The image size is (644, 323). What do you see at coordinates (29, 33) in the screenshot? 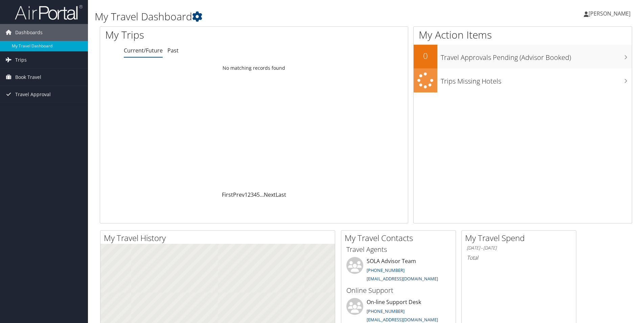
I see `span: Dashboards` at bounding box center [29, 33].